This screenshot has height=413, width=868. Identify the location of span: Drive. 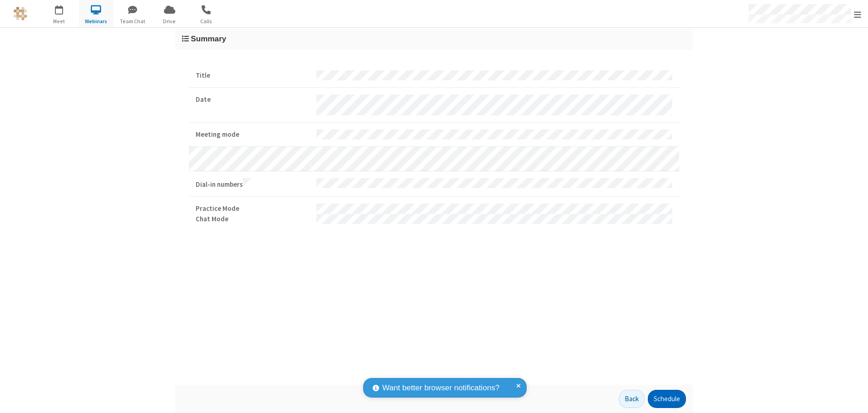
(169, 21).